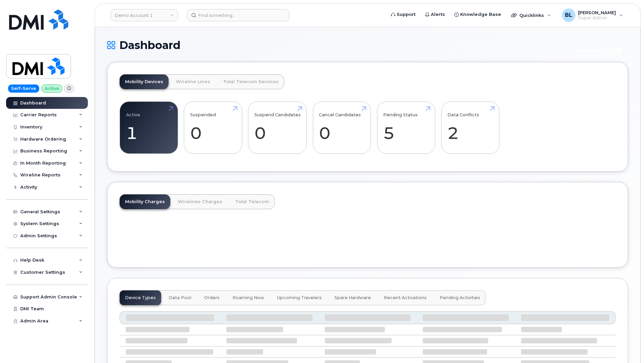 This screenshot has height=363, width=644. I want to click on a: Cancel Candidates 0, so click(342, 128).